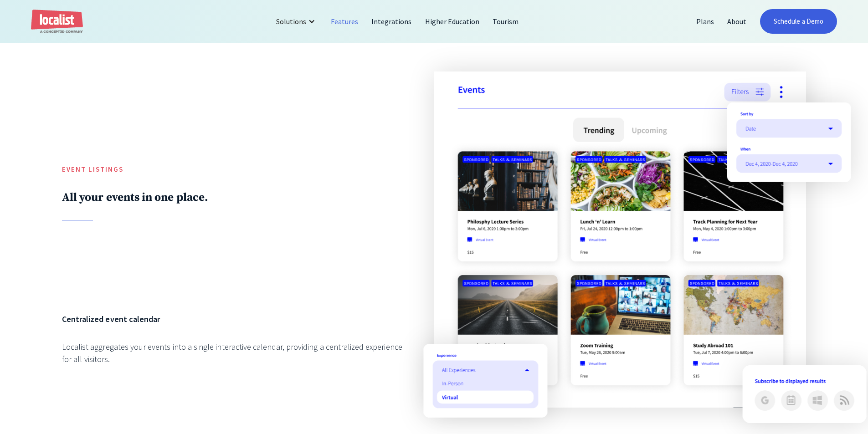 The height and width of the screenshot is (434, 868). What do you see at coordinates (344, 21) in the screenshot?
I see `a: Features` at bounding box center [344, 21].